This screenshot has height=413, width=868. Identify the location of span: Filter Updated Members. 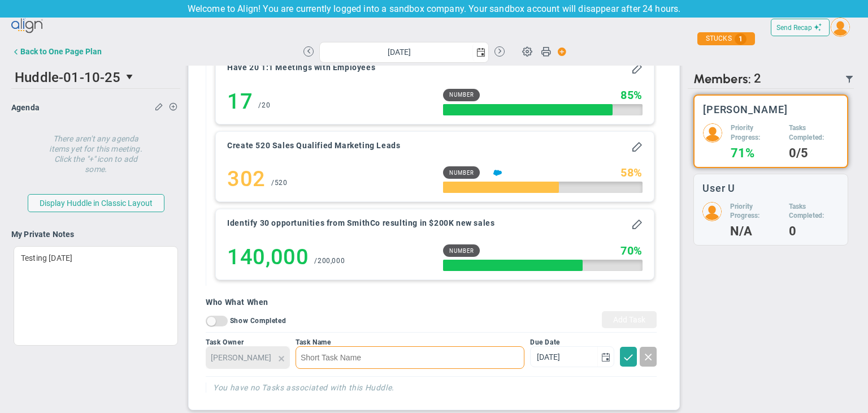
(849, 79).